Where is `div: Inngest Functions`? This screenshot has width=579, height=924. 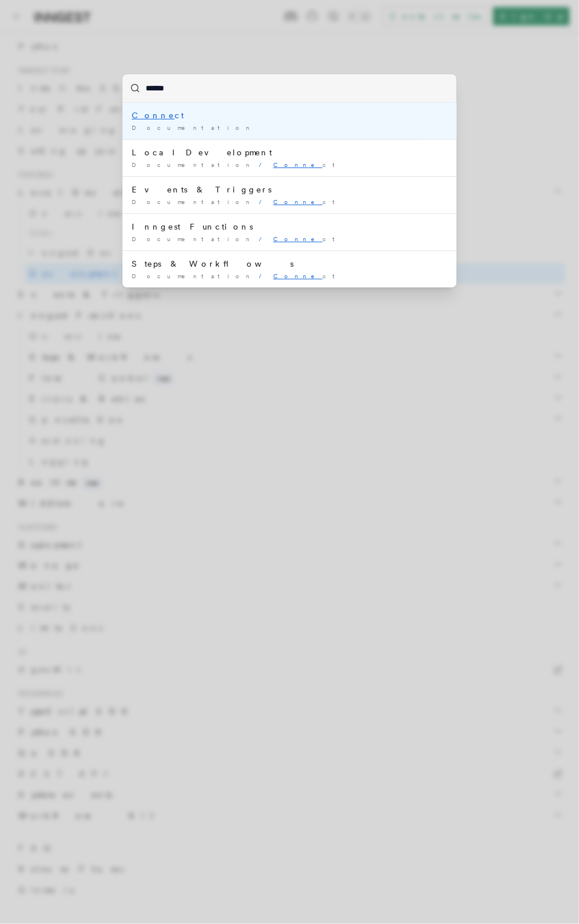 div: Inngest Functions is located at coordinates (289, 226).